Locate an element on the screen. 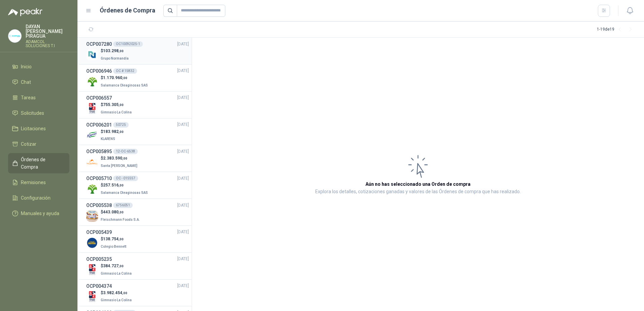 The image size is (644, 311). a: Manuales y ayuda is located at coordinates (39, 213).